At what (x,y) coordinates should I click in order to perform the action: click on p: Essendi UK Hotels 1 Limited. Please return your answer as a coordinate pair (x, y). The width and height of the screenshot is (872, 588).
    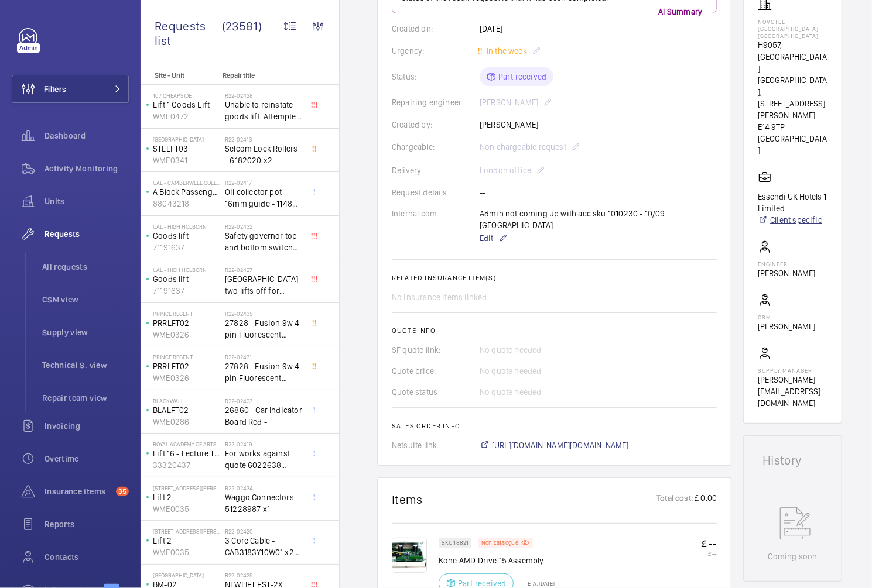
    Looking at the image, I should click on (792, 202).